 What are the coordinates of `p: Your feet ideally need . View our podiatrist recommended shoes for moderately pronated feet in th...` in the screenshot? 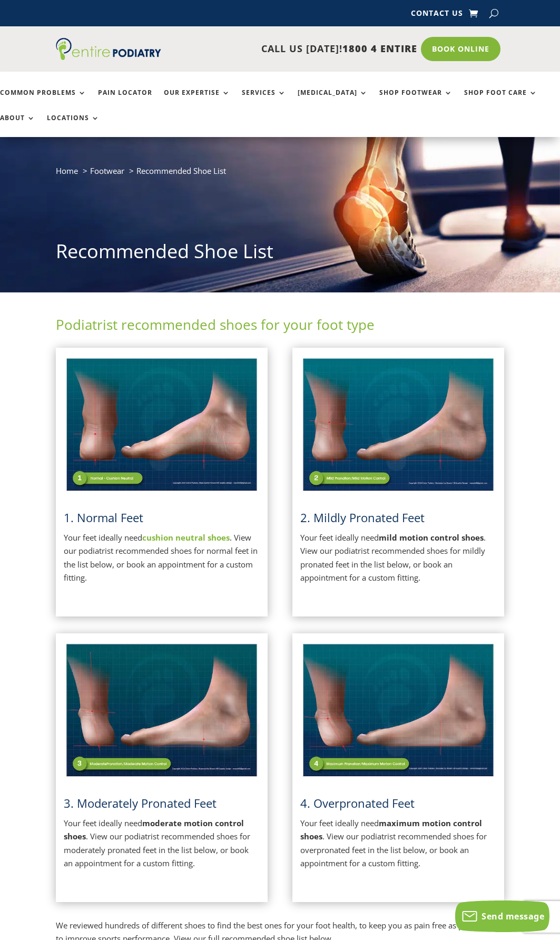 It's located at (162, 844).